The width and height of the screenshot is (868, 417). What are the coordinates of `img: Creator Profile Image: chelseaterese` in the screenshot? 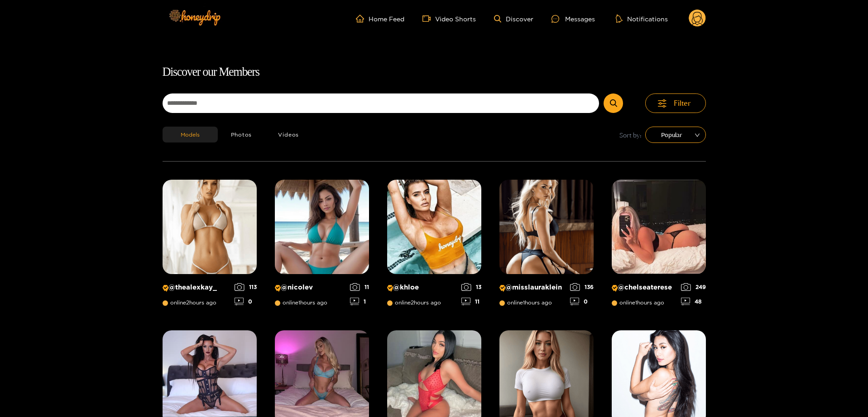 It's located at (659, 226).